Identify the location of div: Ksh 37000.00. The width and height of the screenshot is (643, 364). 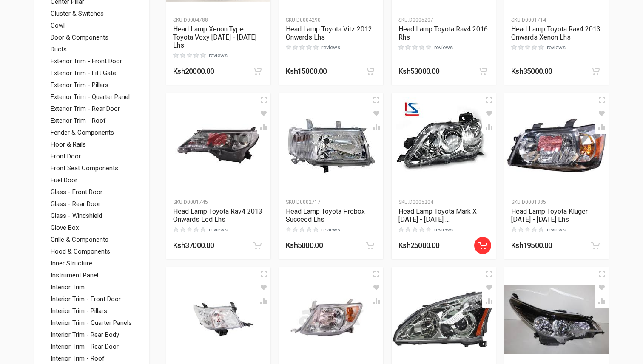
(193, 246).